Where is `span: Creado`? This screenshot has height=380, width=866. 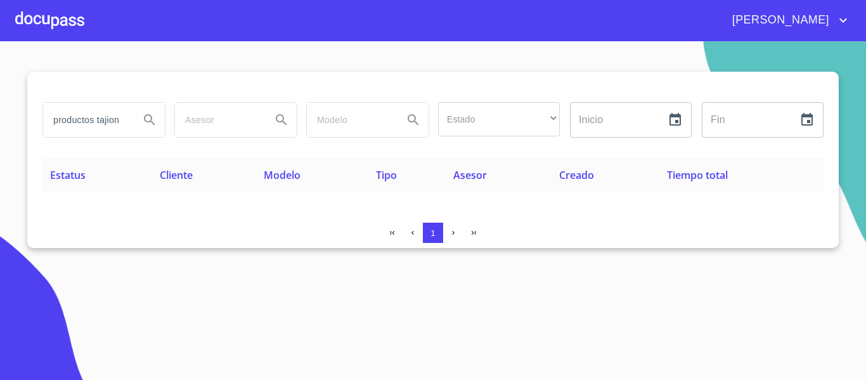
span: Creado is located at coordinates (576, 175).